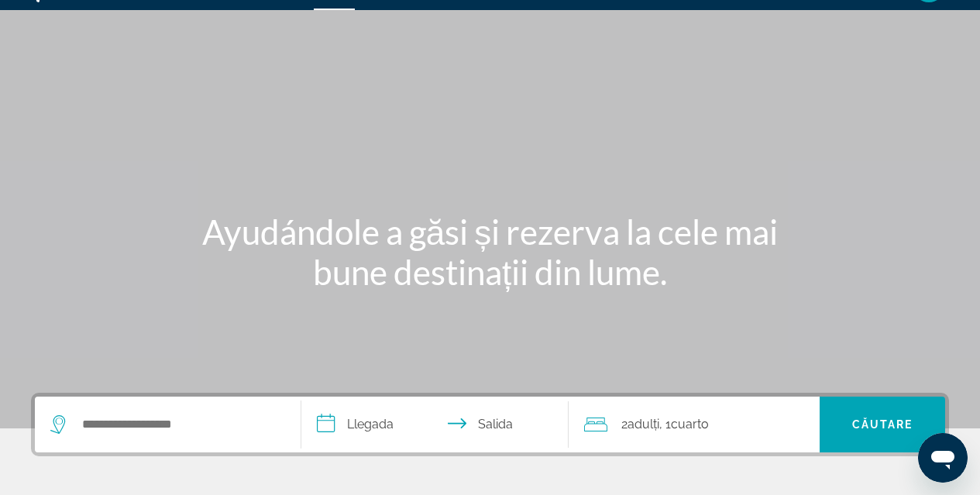 The width and height of the screenshot is (980, 495). What do you see at coordinates (882, 424) in the screenshot?
I see `button: Căutare` at bounding box center [882, 424].